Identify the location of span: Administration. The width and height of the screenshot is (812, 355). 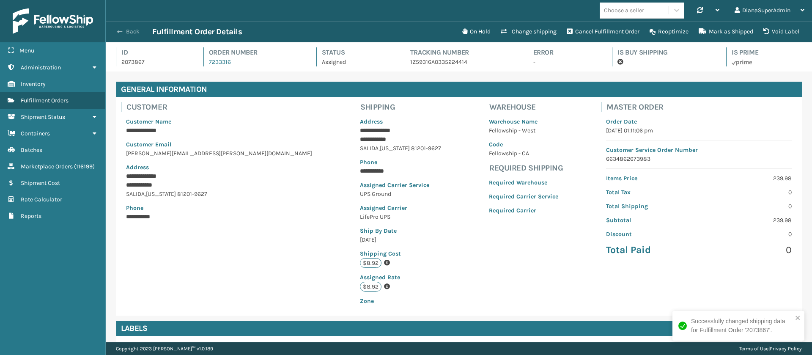
(41, 67).